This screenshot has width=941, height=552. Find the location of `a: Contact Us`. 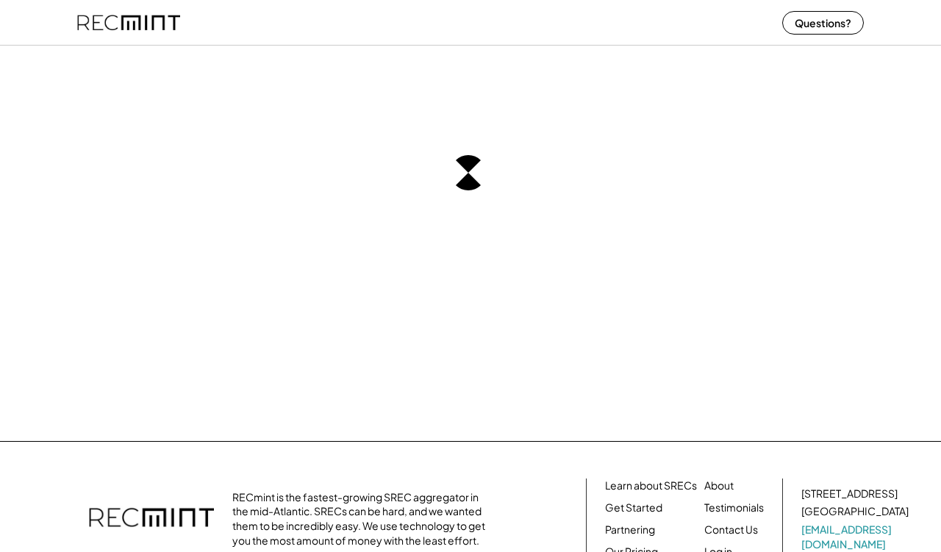

a: Contact Us is located at coordinates (731, 530).